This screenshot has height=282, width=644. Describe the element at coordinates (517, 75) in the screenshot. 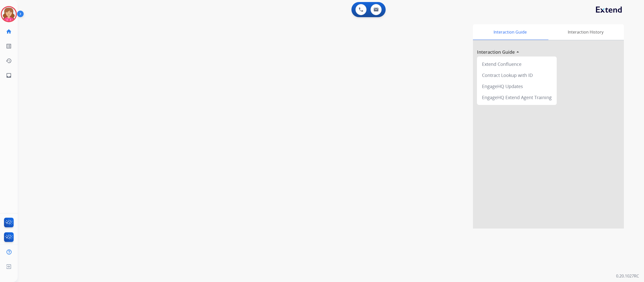

I see `div: Contract Lookup with ID` at that location.